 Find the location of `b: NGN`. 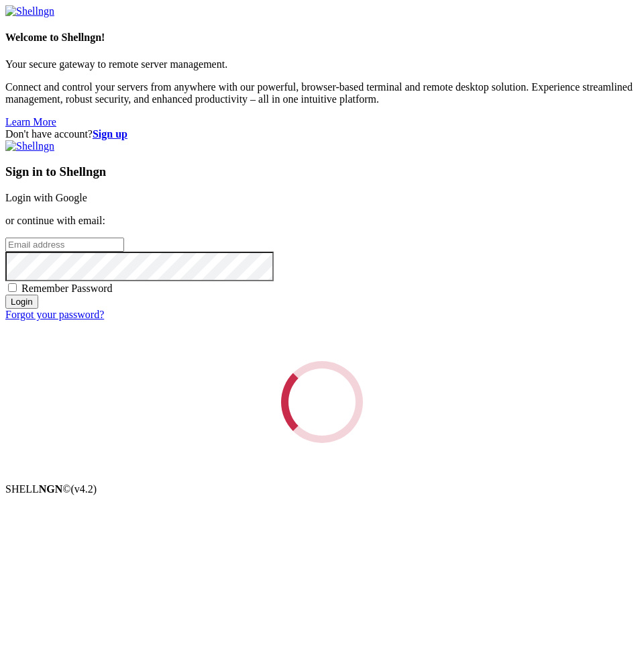

b: NGN is located at coordinates (51, 488).